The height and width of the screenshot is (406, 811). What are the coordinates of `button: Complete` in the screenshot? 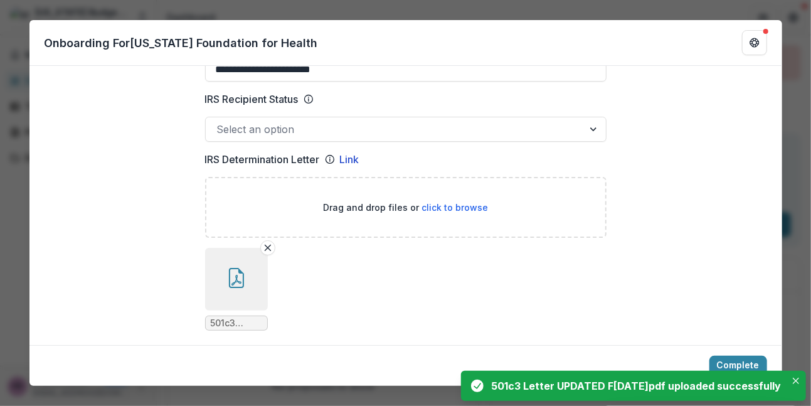 It's located at (738, 366).